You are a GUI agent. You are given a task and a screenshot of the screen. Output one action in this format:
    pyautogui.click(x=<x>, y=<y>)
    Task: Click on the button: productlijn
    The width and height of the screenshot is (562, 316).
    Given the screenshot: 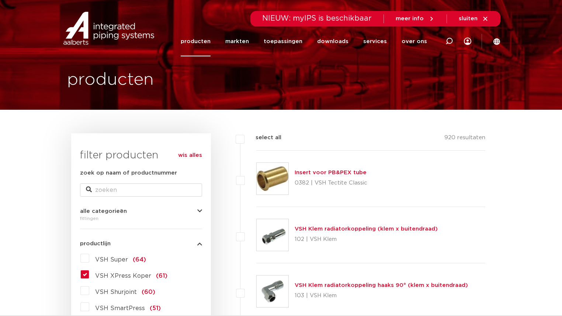 What is the action you would take?
    pyautogui.click(x=141, y=244)
    